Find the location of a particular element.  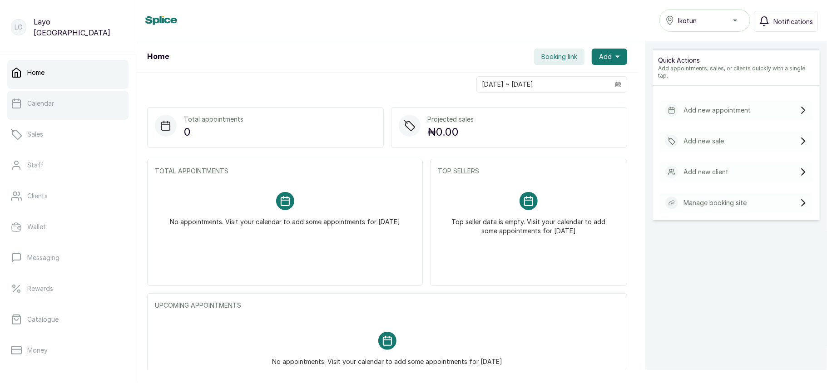

p: Rewards is located at coordinates (40, 289).